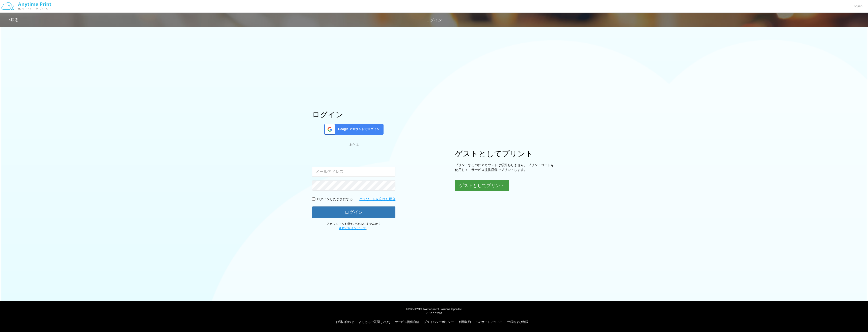  I want to click on a: よくあるご質問 (FAQs), so click(374, 322).